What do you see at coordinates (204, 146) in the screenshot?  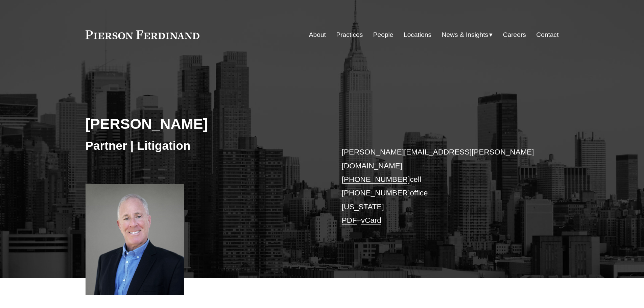 I see `h3: Partner | Litigation` at bounding box center [204, 146].